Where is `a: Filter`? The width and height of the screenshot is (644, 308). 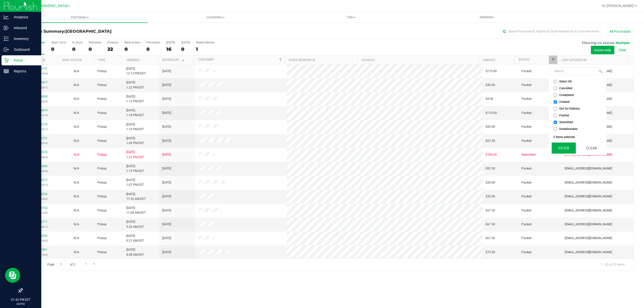
a: Filter is located at coordinates (553, 60).